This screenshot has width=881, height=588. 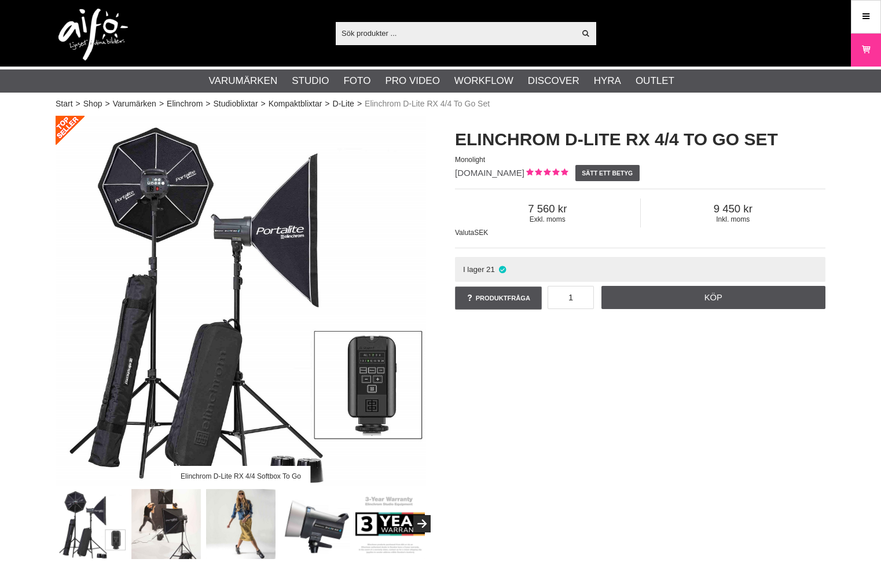 What do you see at coordinates (356, 81) in the screenshot?
I see `a: Foto` at bounding box center [356, 81].